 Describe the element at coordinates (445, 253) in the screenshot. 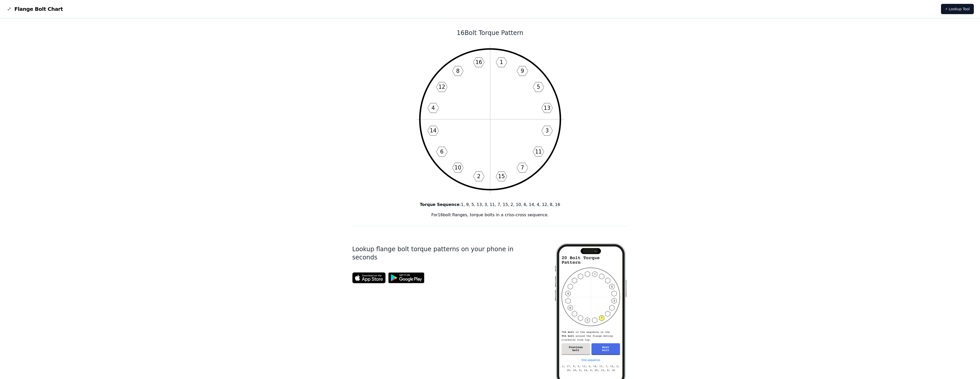

I see `h1: Lookup flange bolt torque patterns on your phone in seconds` at that location.